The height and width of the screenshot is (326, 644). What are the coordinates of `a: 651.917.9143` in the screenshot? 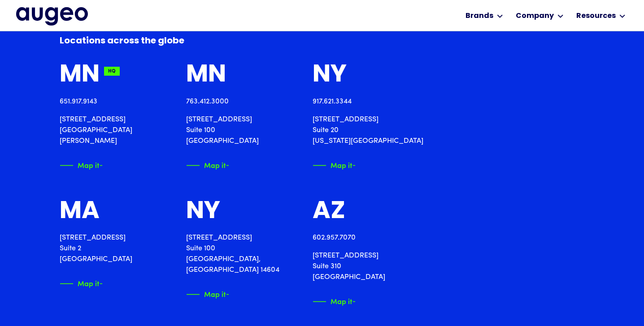 It's located at (78, 101).